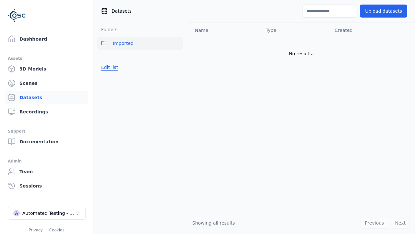 The height and width of the screenshot is (234, 415). I want to click on button: Select a workspace, so click(47, 213).